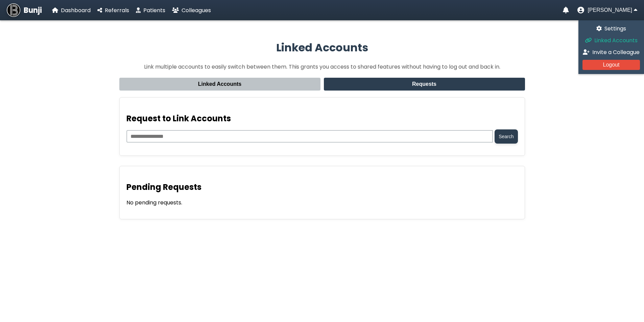  Describe the element at coordinates (322, 187) in the screenshot. I see `h3: Pending Requests` at that location.